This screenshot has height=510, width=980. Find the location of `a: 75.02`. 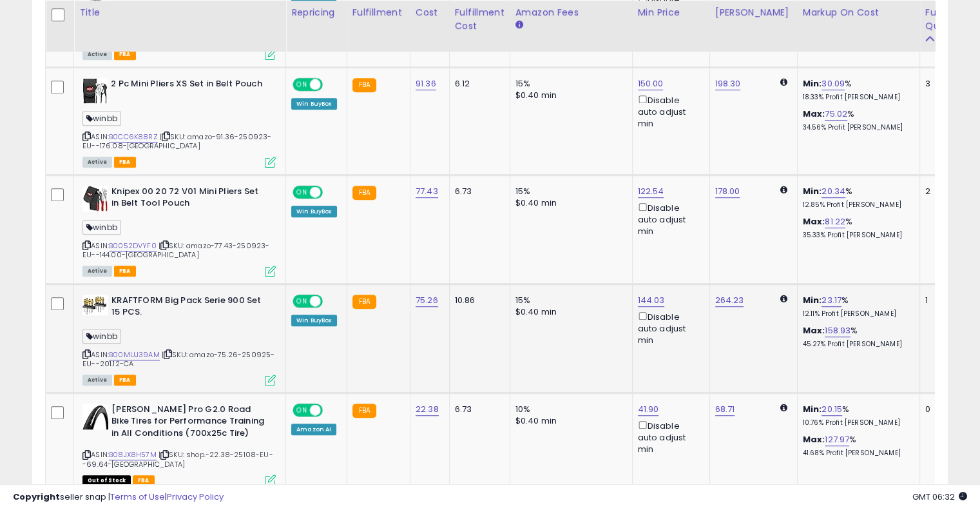

a: 75.02 is located at coordinates (836, 115).